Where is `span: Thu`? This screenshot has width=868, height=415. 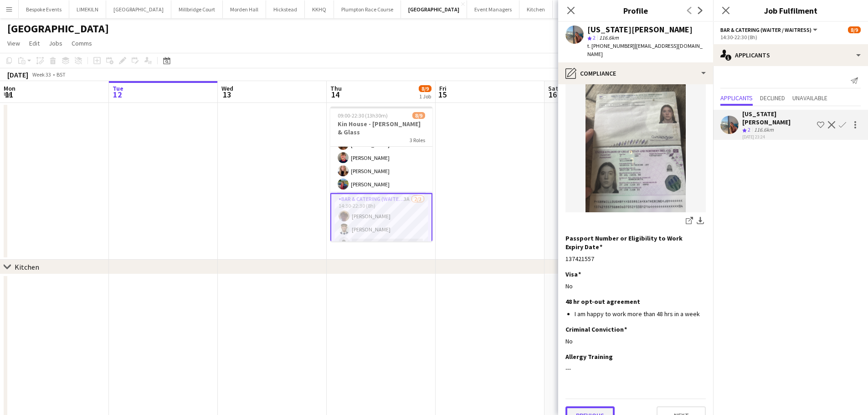
span: Thu is located at coordinates (336, 89).